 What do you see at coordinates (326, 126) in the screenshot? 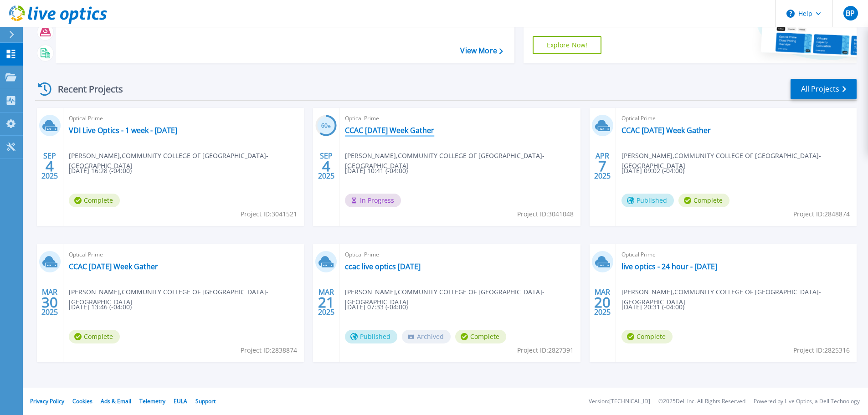
I see `h3: 60` at bounding box center [326, 126].